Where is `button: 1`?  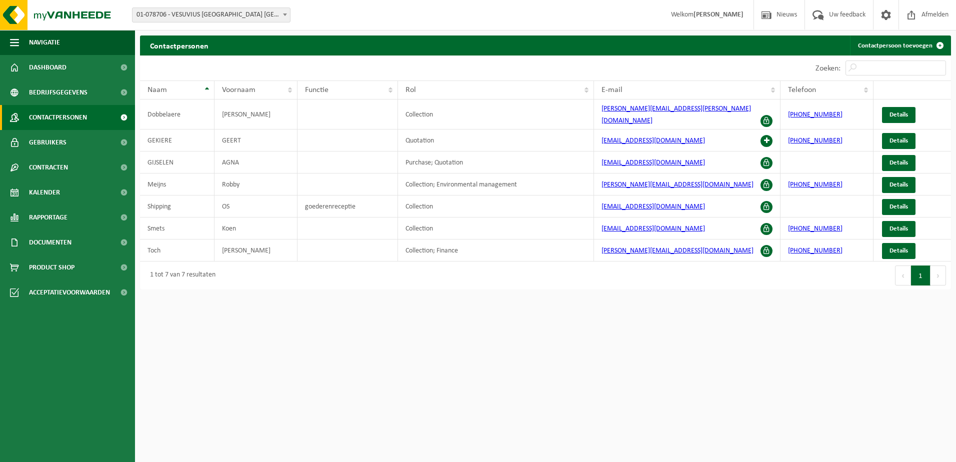 button: 1 is located at coordinates (920, 275).